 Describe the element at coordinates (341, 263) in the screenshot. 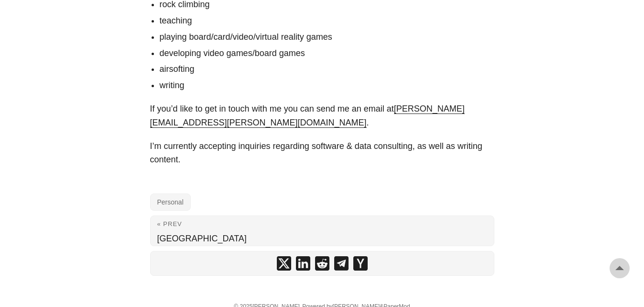

I see `a: share About Greg on telegram` at that location.